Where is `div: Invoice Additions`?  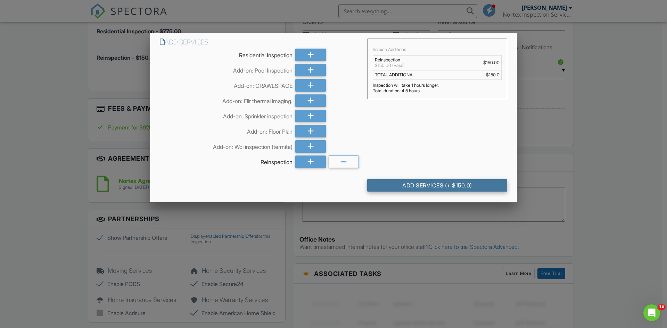
div: Invoice Additions is located at coordinates (437, 50).